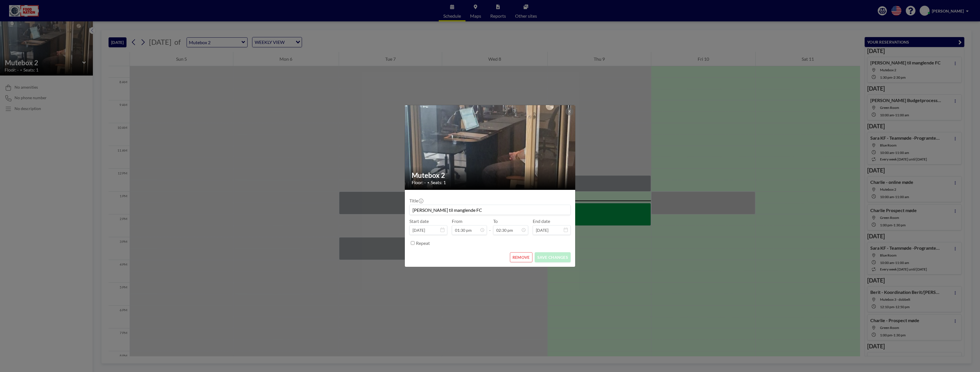 This screenshot has width=980, height=372. I want to click on label: From, so click(457, 221).